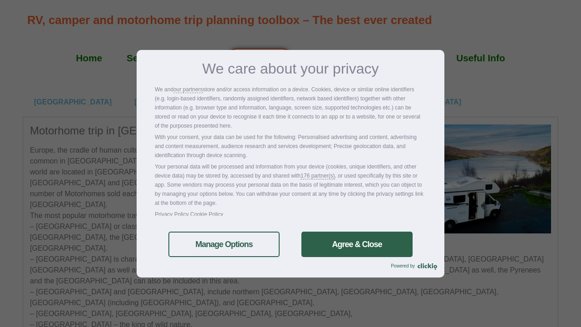  What do you see at coordinates (291, 108) in the screenshot?
I see `p: We and store and/or access information on a device. Cookies, device or similar online identifiers...` at bounding box center [291, 108].